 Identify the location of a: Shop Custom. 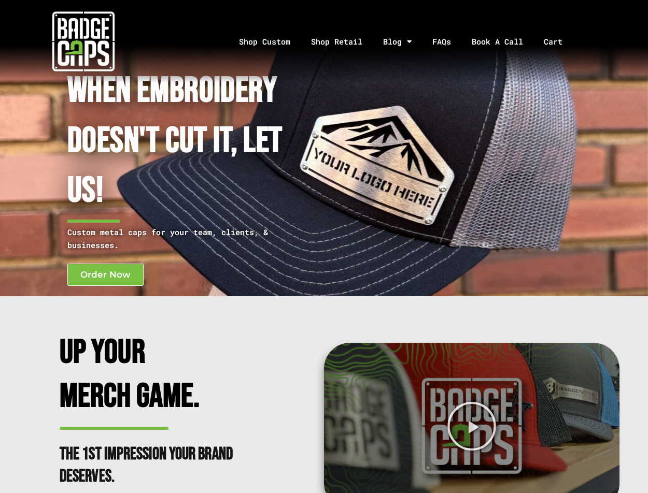
(264, 41).